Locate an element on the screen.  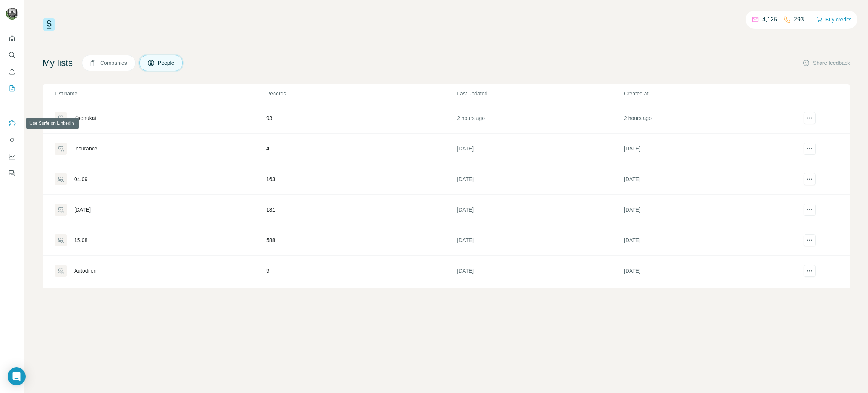
button: Search is located at coordinates (12, 55).